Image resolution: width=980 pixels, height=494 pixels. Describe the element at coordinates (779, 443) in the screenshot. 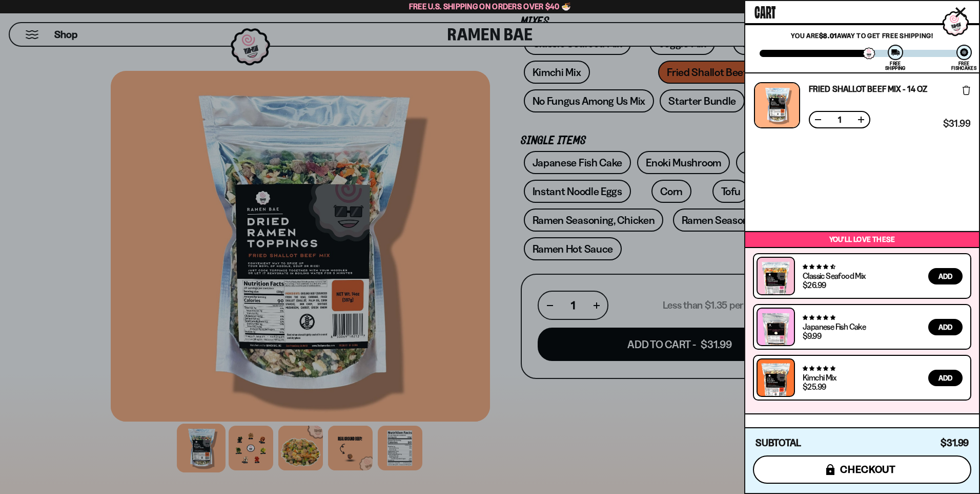

I see `h4: Subtotal` at that location.